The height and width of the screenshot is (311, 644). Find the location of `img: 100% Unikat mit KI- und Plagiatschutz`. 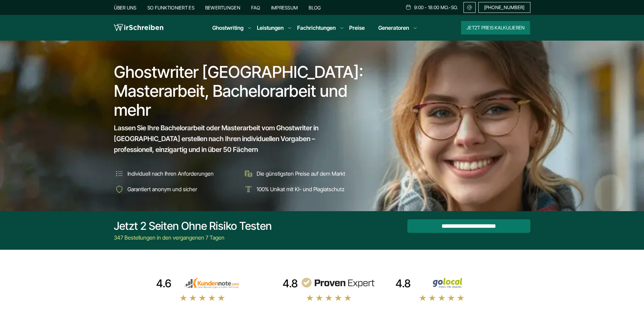

img: 100% Unikat mit KI- und Plagiatschutz is located at coordinates (249, 189).